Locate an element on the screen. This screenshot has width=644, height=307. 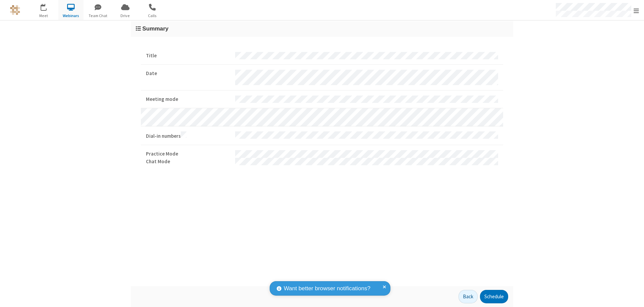
span: Want better browser notifications? is located at coordinates (327, 289).